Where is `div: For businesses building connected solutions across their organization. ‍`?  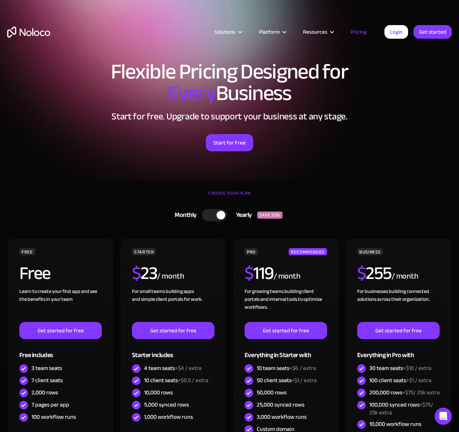
div: For businesses building connected solutions across their organization. ‍ is located at coordinates (398, 305).